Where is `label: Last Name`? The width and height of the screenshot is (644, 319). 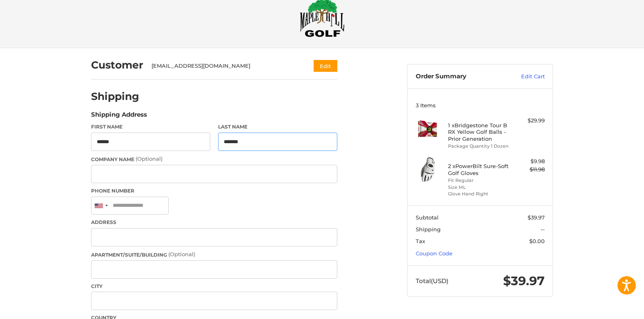 label: Last Name is located at coordinates (278, 127).